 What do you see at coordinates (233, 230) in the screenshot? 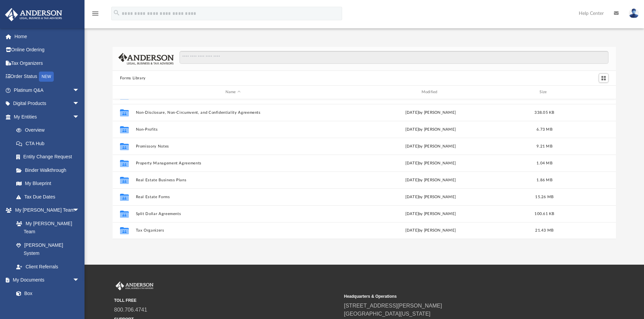
I see `button: Tax Organizers` at bounding box center [233, 230].